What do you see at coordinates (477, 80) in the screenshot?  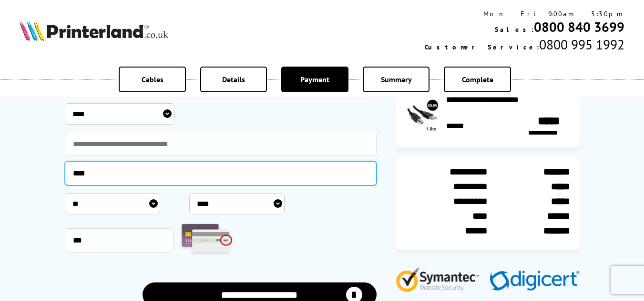 I see `span: Complete` at bounding box center [477, 80].